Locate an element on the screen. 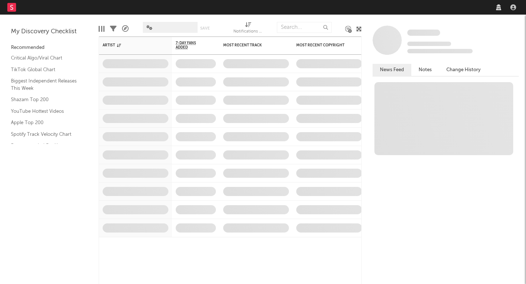  div: Edit Columns is located at coordinates (102, 29).